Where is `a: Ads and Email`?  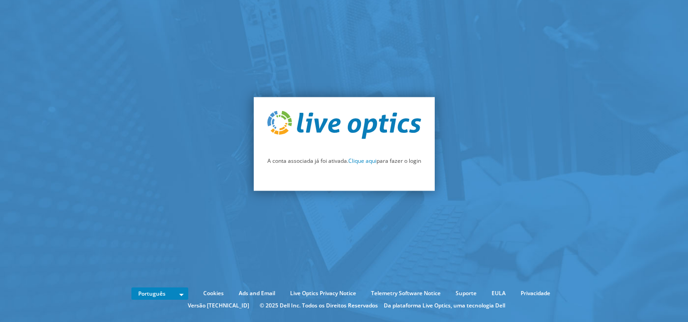 a: Ads and Email is located at coordinates (257, 293).